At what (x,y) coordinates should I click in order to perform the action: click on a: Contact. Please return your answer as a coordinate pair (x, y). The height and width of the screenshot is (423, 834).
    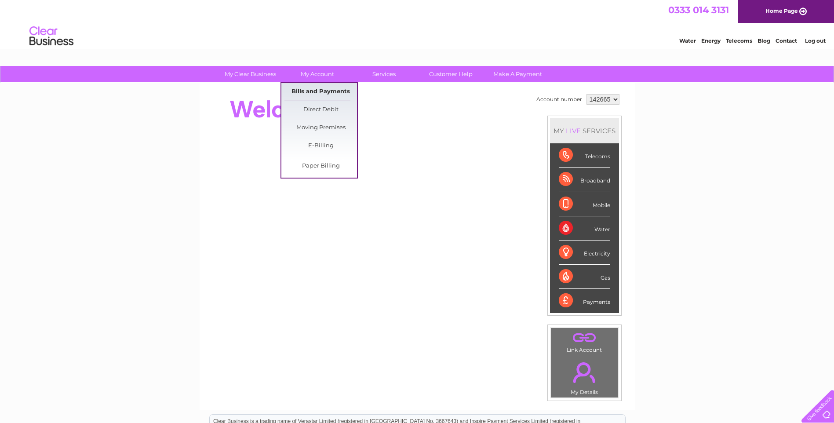
    Looking at the image, I should click on (786, 40).